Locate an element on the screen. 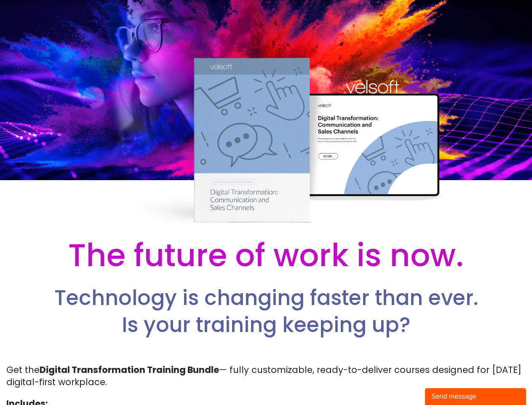 Image resolution: width=532 pixels, height=405 pixels. h2: Technology is changing faster than ever. Is your training keeping up? is located at coordinates (266, 311).